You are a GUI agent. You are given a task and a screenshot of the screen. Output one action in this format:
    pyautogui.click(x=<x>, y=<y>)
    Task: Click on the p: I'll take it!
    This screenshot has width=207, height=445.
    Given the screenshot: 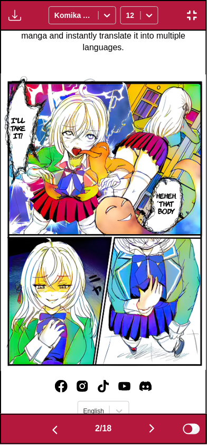 What is the action you would take?
    pyautogui.click(x=18, y=127)
    